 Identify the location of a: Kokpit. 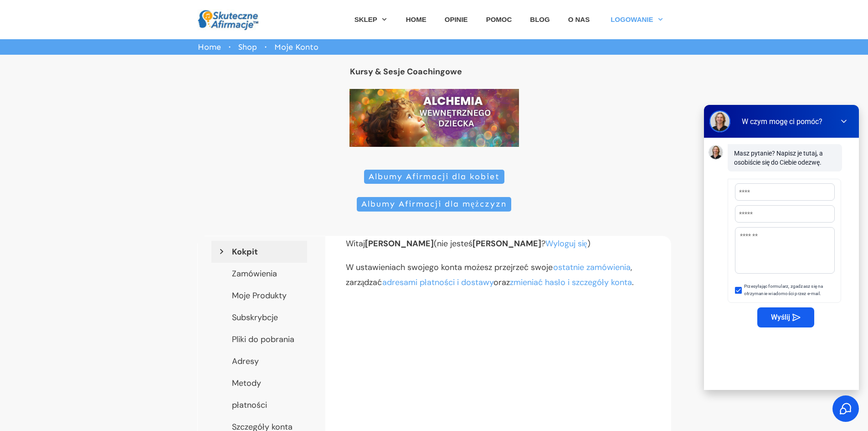
(259, 252).